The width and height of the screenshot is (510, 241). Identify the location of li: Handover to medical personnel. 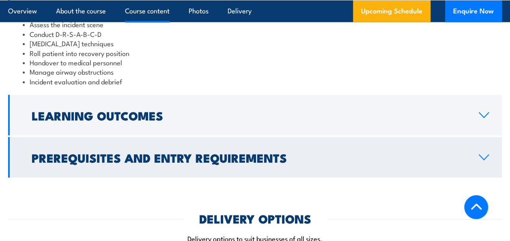
(255, 62).